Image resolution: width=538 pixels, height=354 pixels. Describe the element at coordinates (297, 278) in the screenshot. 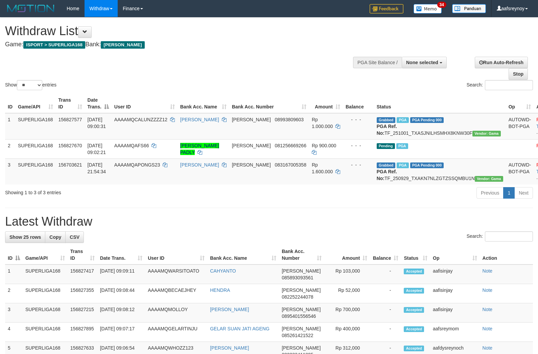

I see `span: Copy 085893093561 to clipboard` at that location.